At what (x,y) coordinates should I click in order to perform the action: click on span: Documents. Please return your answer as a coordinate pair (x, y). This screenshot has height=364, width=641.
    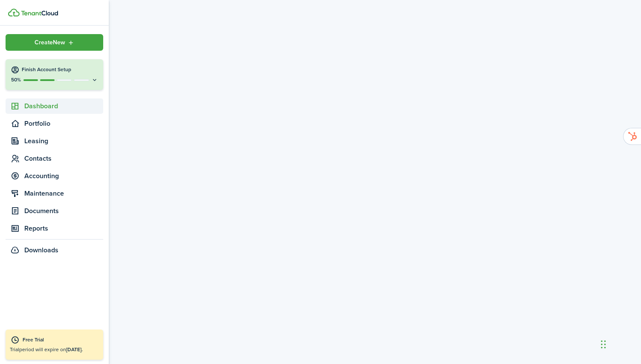
    Looking at the image, I should click on (64, 211).